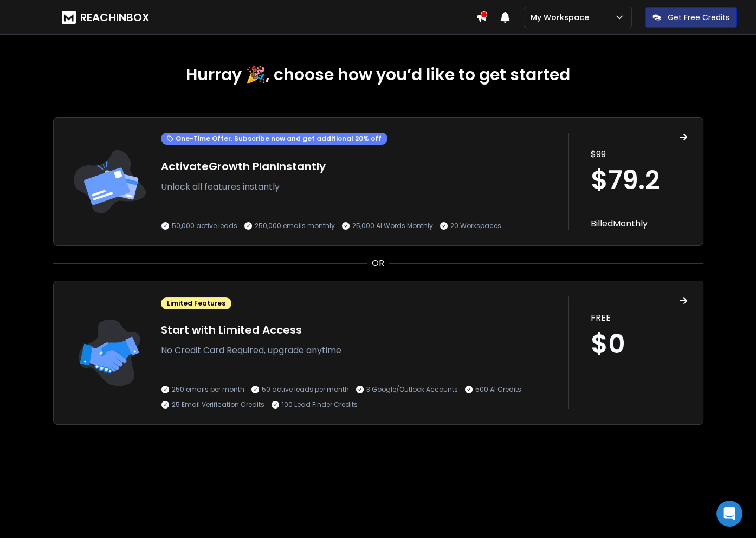  I want to click on p: 250 emails per month, so click(208, 389).